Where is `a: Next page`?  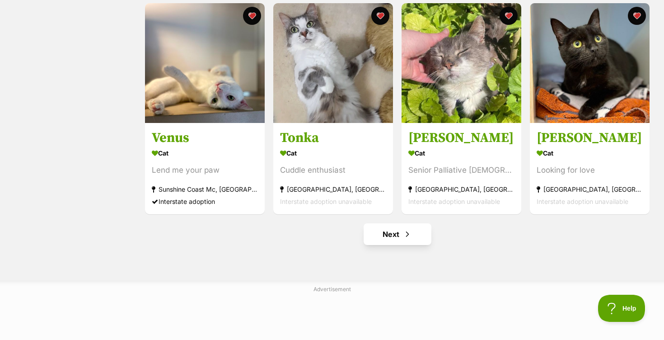
a: Next page is located at coordinates (397, 234).